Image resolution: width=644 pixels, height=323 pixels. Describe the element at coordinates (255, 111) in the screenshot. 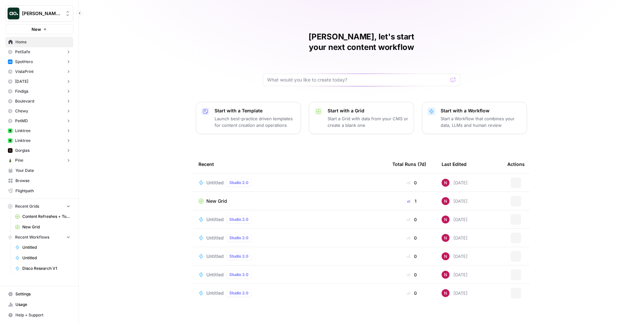

I see `p: Start with a Template` at that location.